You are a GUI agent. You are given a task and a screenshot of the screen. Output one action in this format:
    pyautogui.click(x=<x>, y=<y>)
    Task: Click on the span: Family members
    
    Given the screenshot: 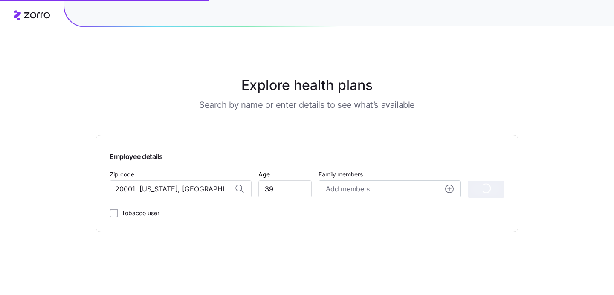 What is the action you would take?
    pyautogui.click(x=389, y=174)
    